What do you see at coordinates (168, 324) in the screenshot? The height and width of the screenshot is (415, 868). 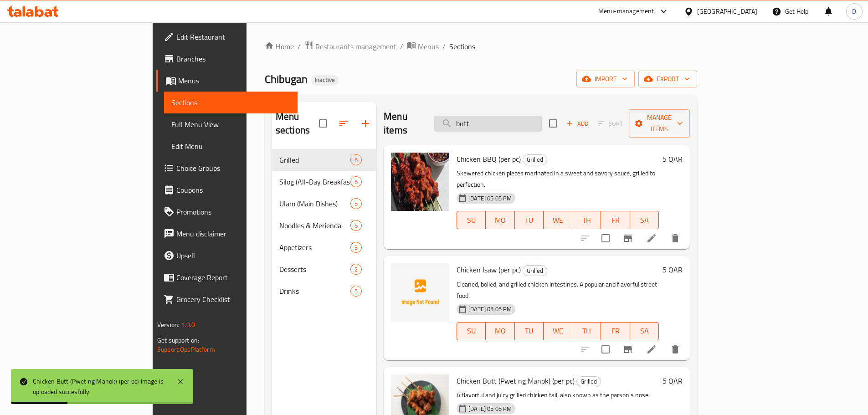 I see `span: Version:` at bounding box center [168, 324].